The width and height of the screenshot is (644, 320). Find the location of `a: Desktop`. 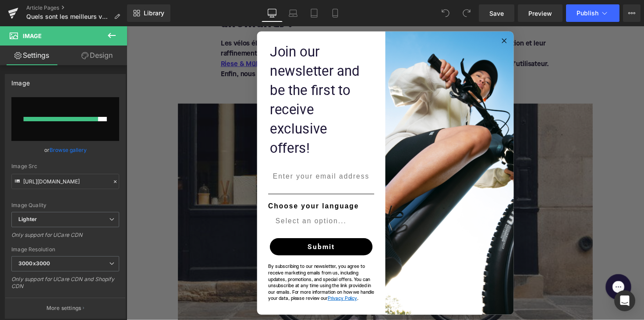

a: Desktop is located at coordinates (272, 13).